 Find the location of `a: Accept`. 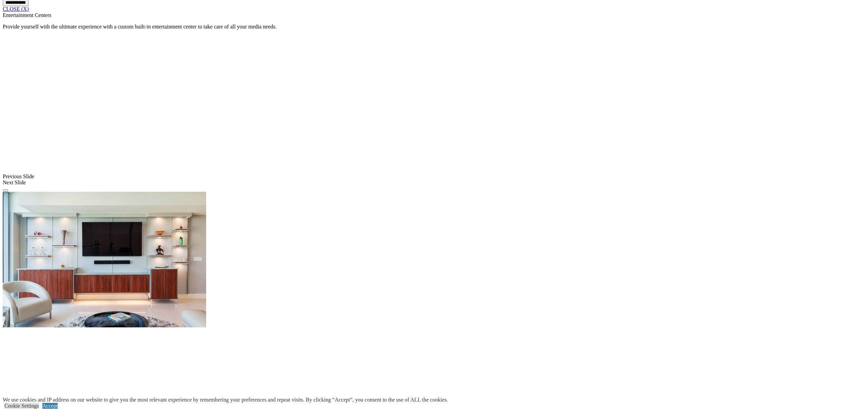

a: Accept is located at coordinates (50, 406).